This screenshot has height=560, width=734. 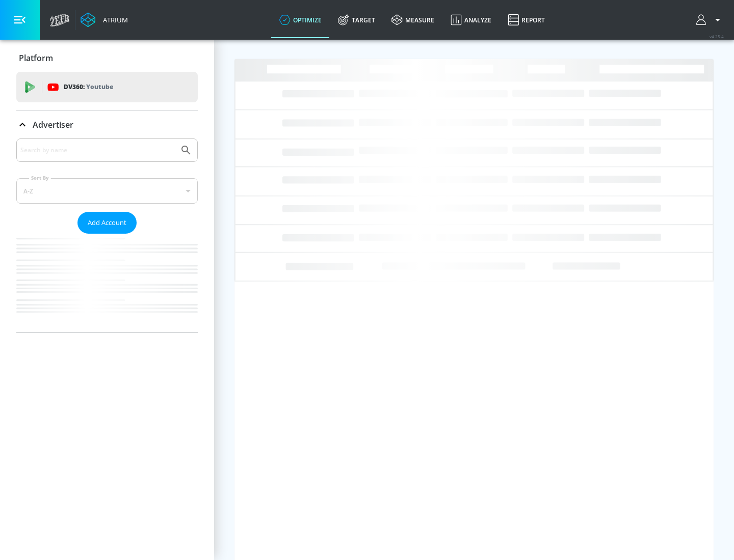 I want to click on div: DV360: Youtube, so click(x=107, y=87).